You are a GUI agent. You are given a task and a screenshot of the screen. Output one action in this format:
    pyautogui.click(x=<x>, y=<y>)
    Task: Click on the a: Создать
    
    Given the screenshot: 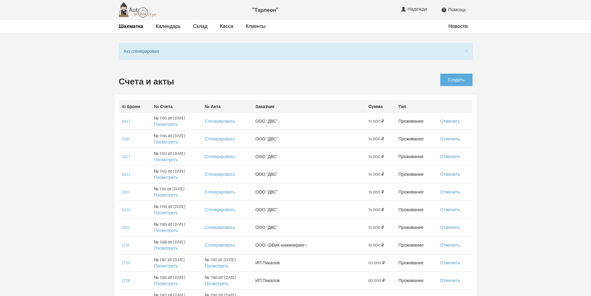 What is the action you would take?
    pyautogui.click(x=456, y=80)
    